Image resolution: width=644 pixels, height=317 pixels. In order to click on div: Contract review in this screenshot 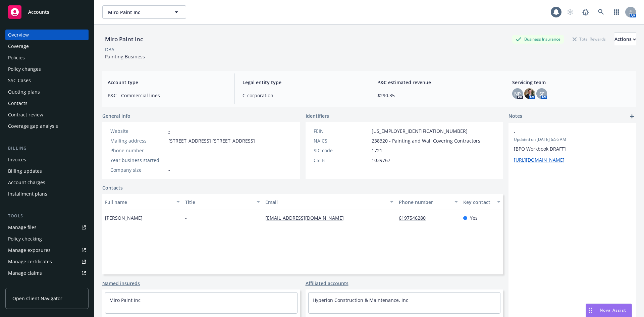, I will do `click(25, 115)`.